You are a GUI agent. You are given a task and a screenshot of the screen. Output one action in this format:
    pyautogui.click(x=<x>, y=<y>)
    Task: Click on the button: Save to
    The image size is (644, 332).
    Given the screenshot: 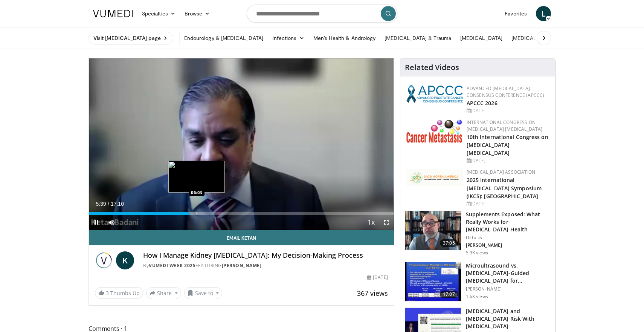 What is the action you would take?
    pyautogui.click(x=203, y=294)
    